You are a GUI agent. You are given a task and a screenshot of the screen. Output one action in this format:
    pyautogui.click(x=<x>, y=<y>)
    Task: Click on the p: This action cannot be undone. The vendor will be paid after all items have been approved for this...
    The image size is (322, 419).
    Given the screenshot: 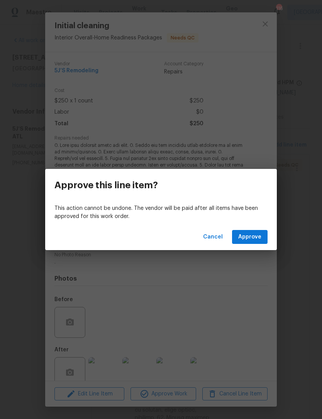 What is the action you would take?
    pyautogui.click(x=161, y=213)
    